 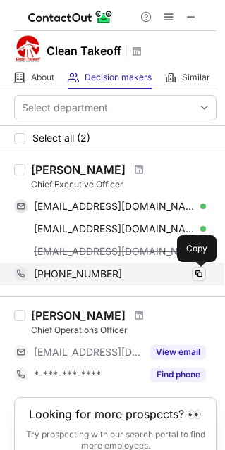 I want to click on span: Select all (2), so click(x=61, y=138).